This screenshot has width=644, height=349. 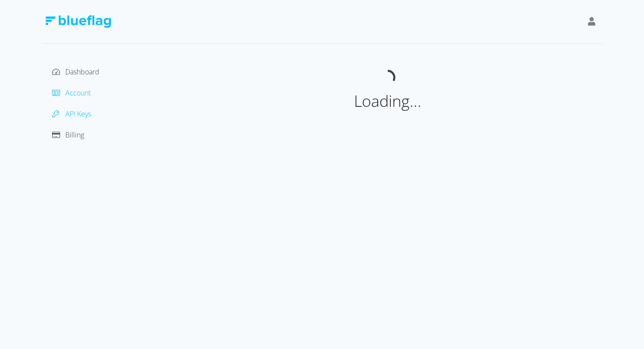 What do you see at coordinates (71, 93) in the screenshot?
I see `a: Account` at bounding box center [71, 93].